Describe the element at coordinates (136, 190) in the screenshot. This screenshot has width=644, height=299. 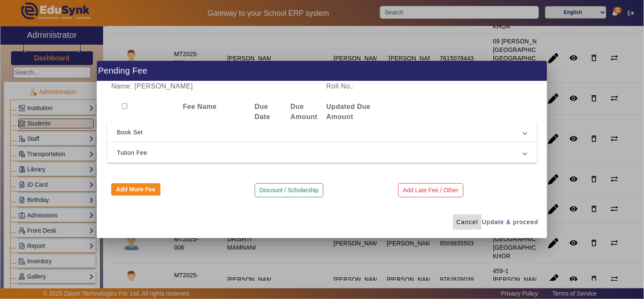
I see `button: Add More Fee` at that location.